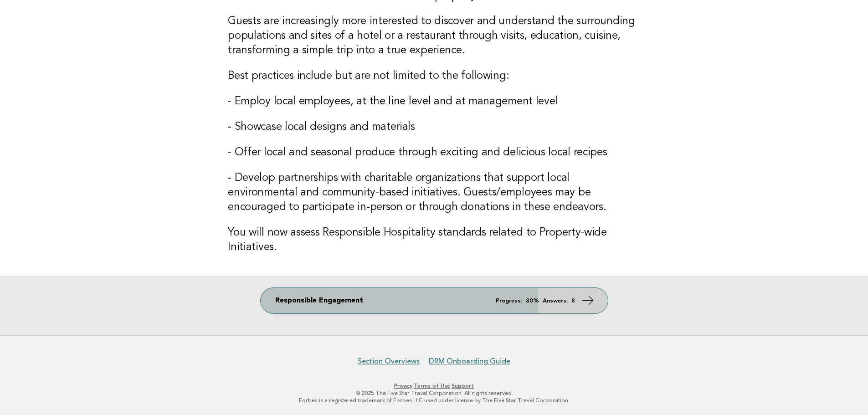  Describe the element at coordinates (434, 127) in the screenshot. I see `h3: - Showcase local designs and materials` at that location.